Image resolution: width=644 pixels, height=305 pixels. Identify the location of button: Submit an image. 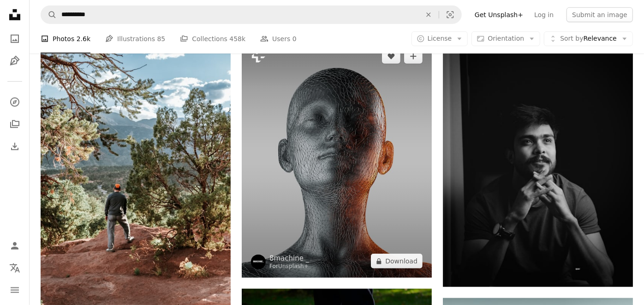
(600, 15).